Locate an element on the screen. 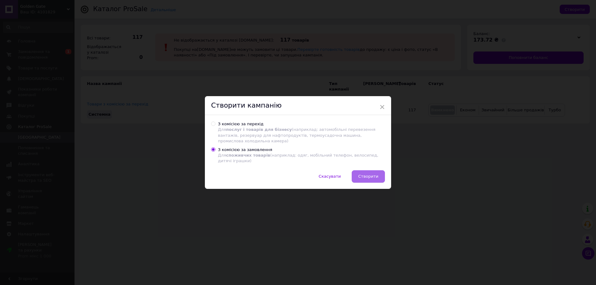 The width and height of the screenshot is (596, 285). span: Для (наприклад: одяг, мобільний телефон, велосипед, дитячі іграшки) is located at coordinates (298, 158).